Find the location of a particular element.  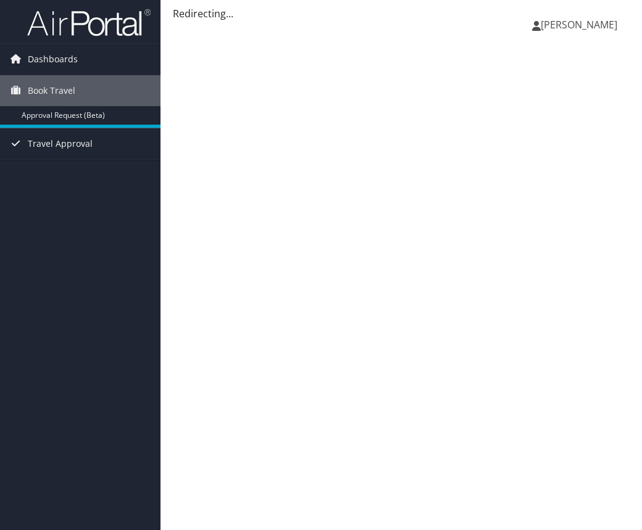

span: Book Travel is located at coordinates (51, 91).